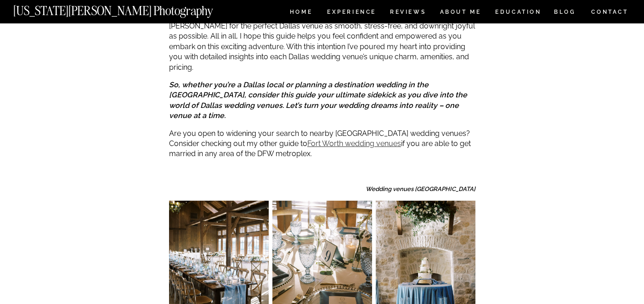 Image resolution: width=644 pixels, height=304 pixels. What do you see at coordinates (518, 13) in the screenshot?
I see `a: EDUCATION` at bounding box center [518, 13].